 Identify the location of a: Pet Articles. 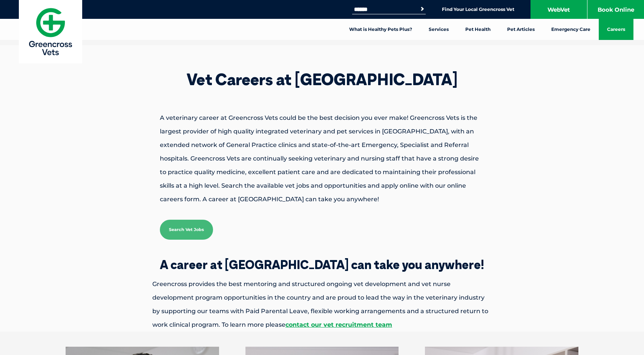
(521, 29).